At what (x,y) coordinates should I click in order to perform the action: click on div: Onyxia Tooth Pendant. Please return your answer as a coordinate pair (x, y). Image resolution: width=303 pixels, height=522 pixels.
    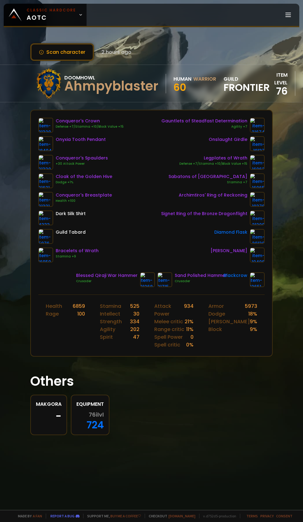
    Looking at the image, I should click on (81, 139).